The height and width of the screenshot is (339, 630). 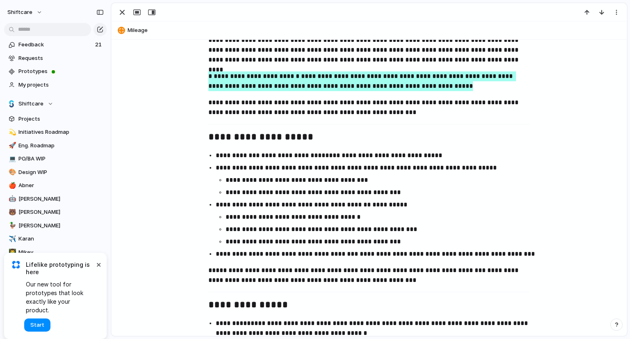 I want to click on a: ✈️Karan, so click(x=55, y=239).